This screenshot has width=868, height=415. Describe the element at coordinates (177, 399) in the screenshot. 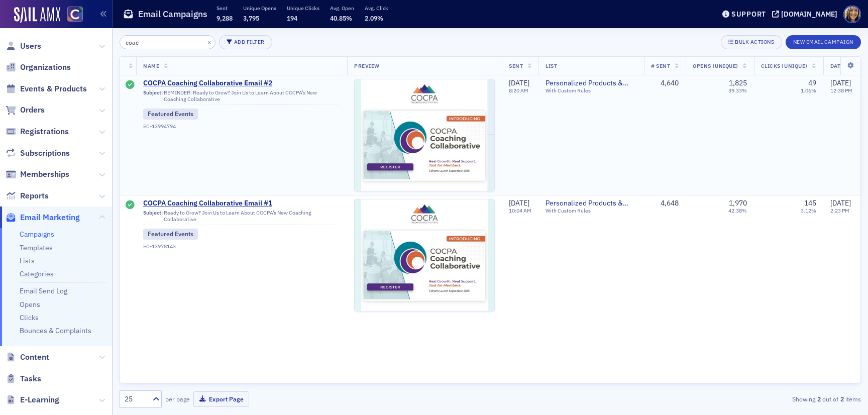

I see `label: per page` at that location.